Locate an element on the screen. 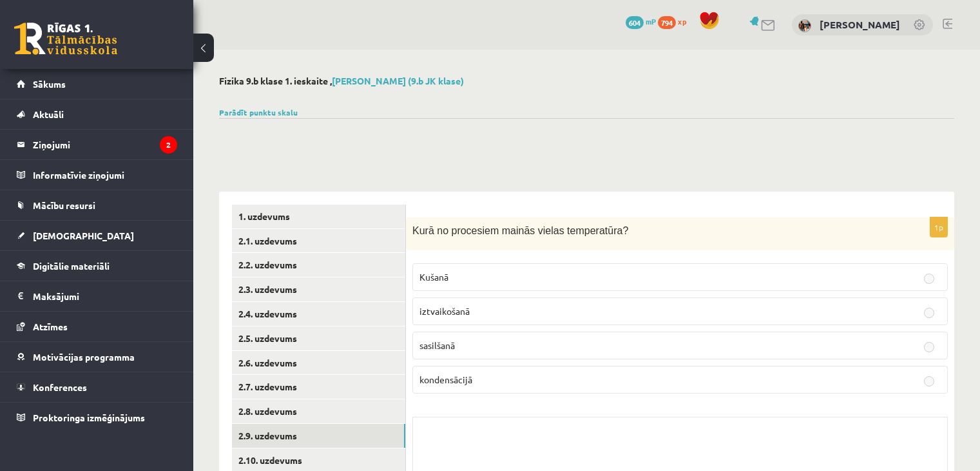 The width and height of the screenshot is (980, 471). span: kondensācijā is located at coordinates (446, 379).